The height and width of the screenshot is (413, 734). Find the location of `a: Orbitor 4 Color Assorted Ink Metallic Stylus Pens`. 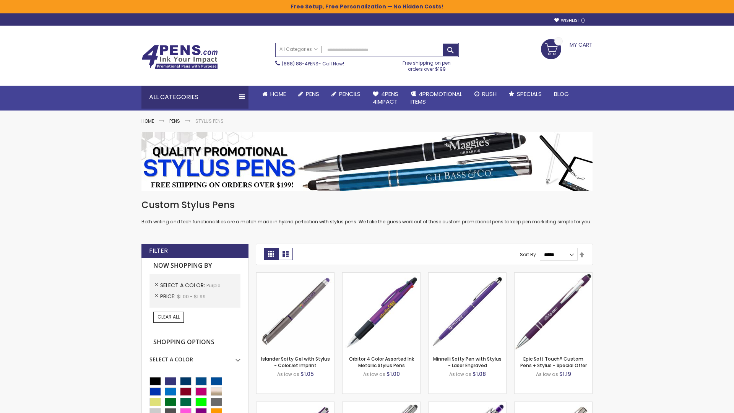

a: Orbitor 4 Color Assorted Ink Metallic Stylus Pens is located at coordinates (382, 362).